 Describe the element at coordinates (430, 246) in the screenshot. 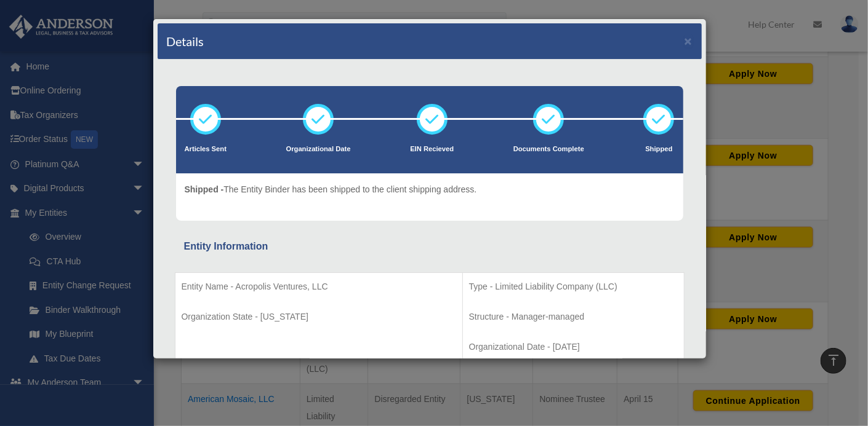

I see `div: Entity Information` at that location.